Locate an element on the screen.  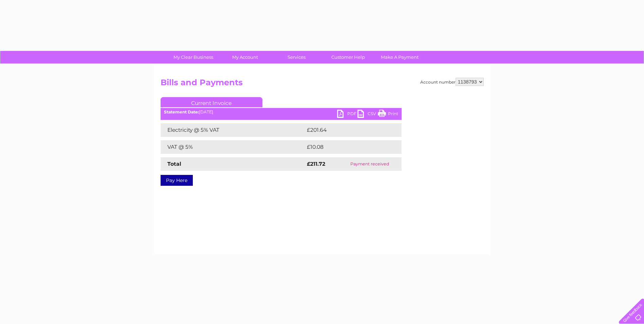
h2: Bills and Payments is located at coordinates (322, 84).